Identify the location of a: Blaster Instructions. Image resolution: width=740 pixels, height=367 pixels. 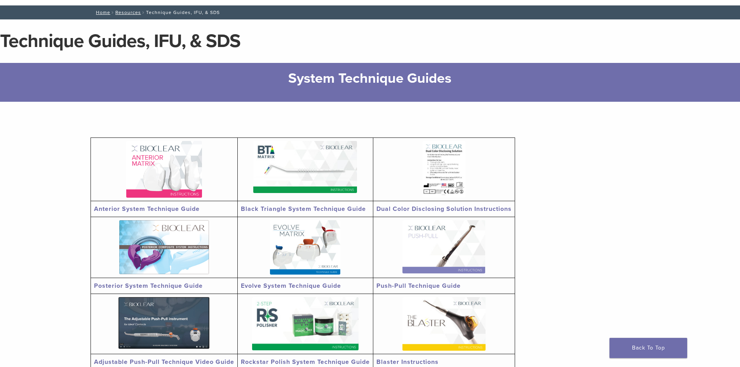
(407, 362).